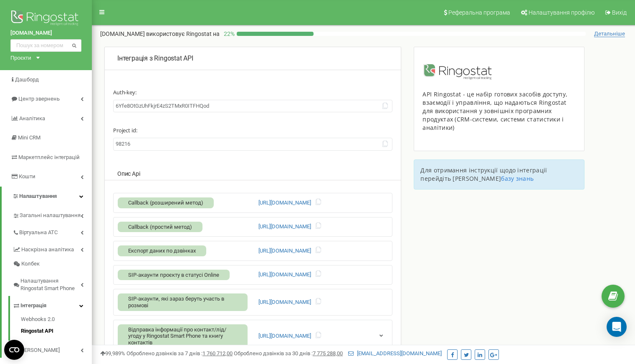  Describe the element at coordinates (228, 34) in the screenshot. I see `p: 22 %` at that location.